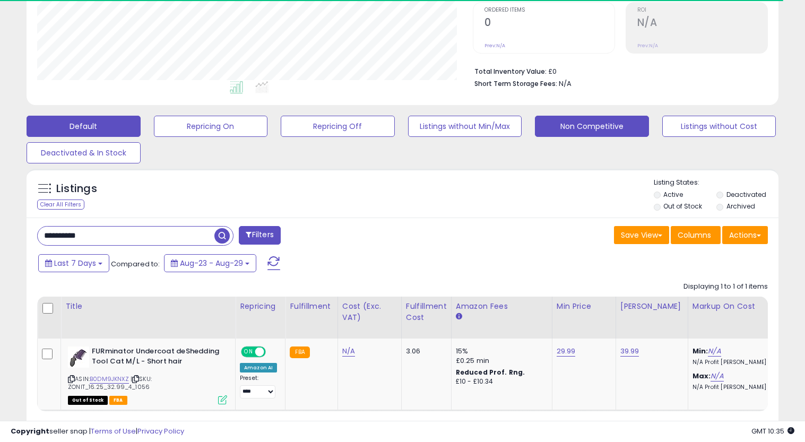 Image resolution: width=805 pixels, height=442 pixels. Describe the element at coordinates (773, 431) in the screenshot. I see `span: 2025-09-6 10:35 GMT` at that location.